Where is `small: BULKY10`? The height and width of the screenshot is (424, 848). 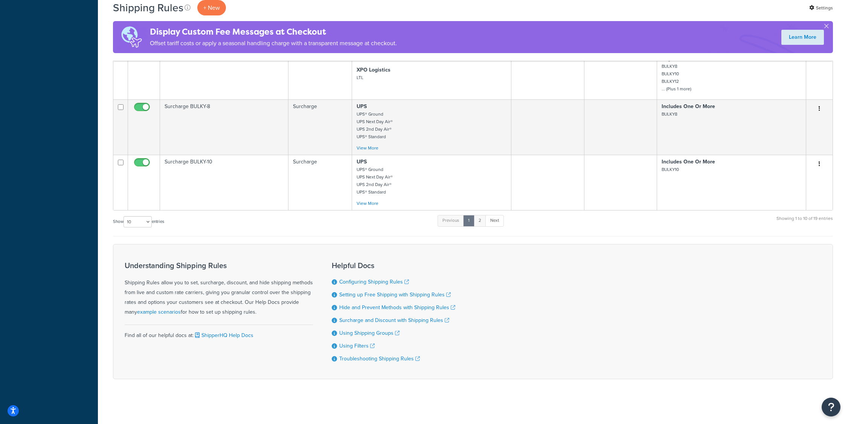 small: BULKY10 is located at coordinates (670, 169).